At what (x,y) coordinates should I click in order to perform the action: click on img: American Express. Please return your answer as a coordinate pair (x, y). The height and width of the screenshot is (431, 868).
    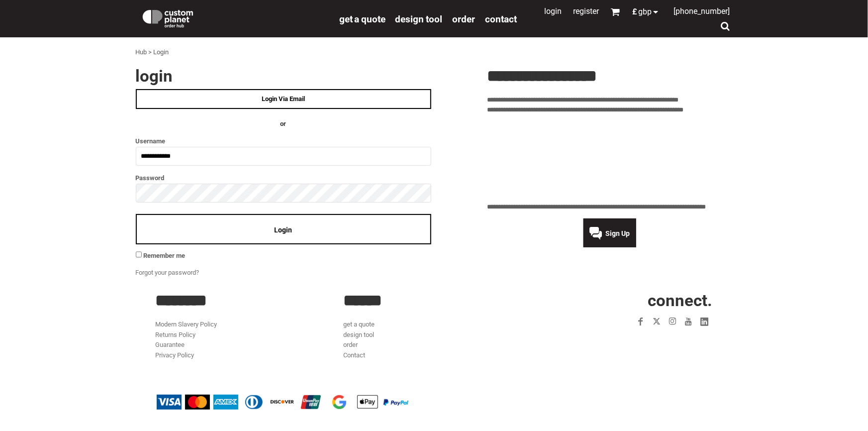
    Looking at the image, I should click on (226, 402).